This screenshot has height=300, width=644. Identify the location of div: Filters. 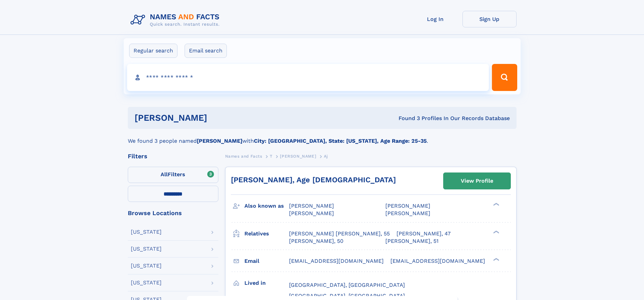
(173, 156).